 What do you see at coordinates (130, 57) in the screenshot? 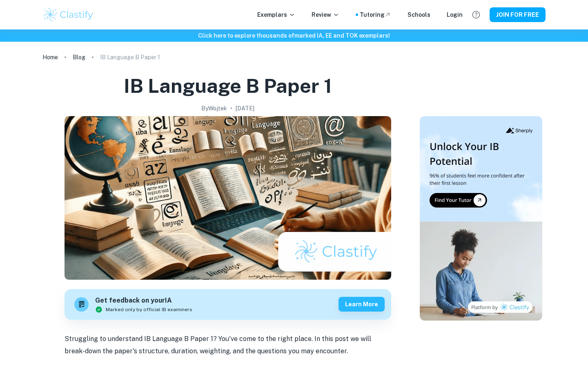
I see `p: IB Language B Paper 1` at bounding box center [130, 57].